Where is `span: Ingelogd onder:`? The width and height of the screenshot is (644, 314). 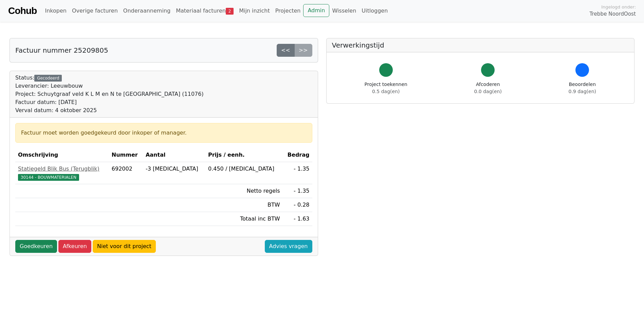
span: Ingelogd onder: is located at coordinates (618, 7).